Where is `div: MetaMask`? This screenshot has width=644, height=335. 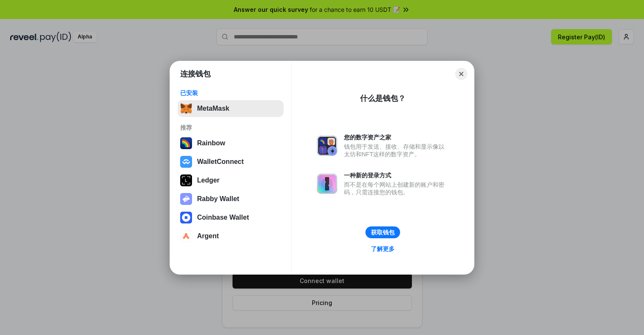 div: MetaMask is located at coordinates (213, 109).